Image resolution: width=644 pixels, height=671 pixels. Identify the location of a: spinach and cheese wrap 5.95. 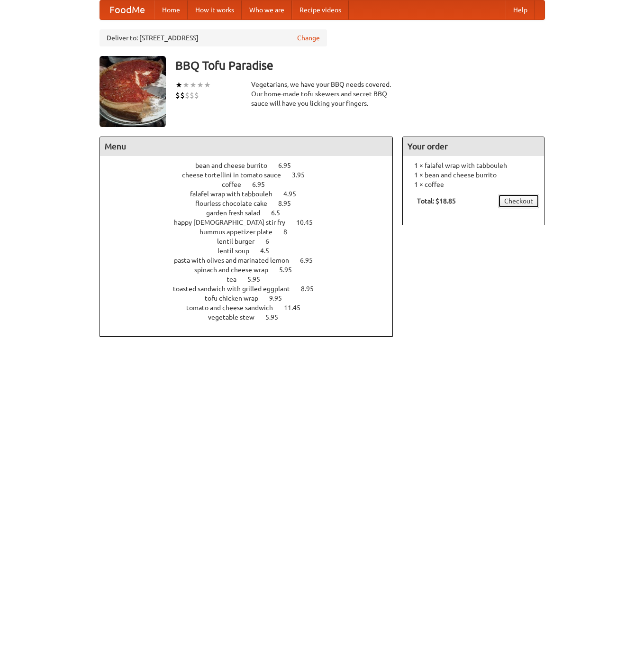
(252, 270).